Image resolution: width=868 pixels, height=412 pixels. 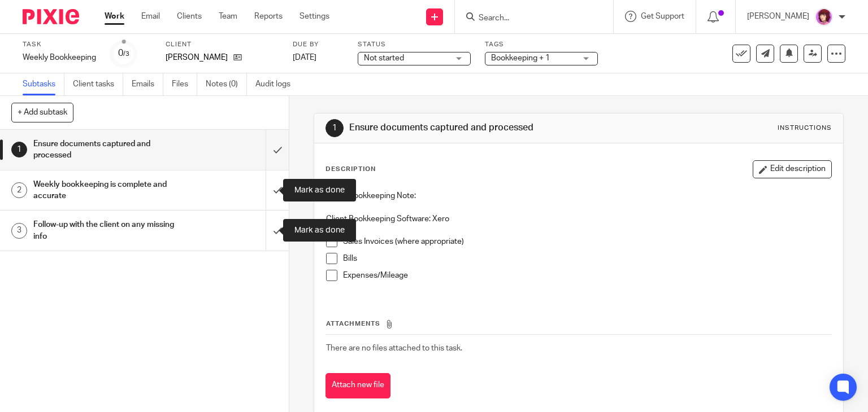 What do you see at coordinates (189, 17) in the screenshot?
I see `a: Clients` at bounding box center [189, 17].